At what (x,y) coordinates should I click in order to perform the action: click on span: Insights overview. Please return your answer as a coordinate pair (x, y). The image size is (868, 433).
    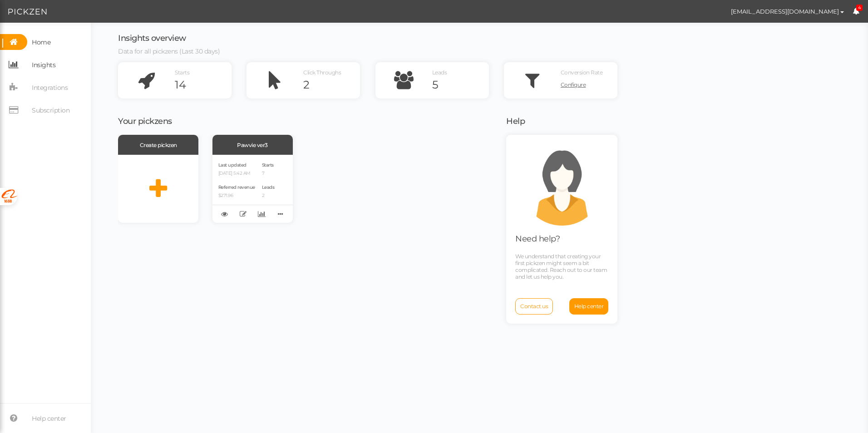
    Looking at the image, I should click on (152, 38).